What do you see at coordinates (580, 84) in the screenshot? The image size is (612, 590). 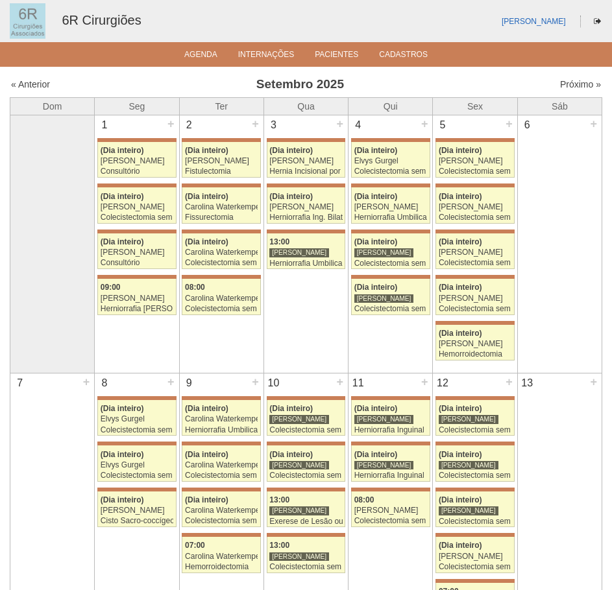 I see `a: Próximo »` at bounding box center [580, 84].